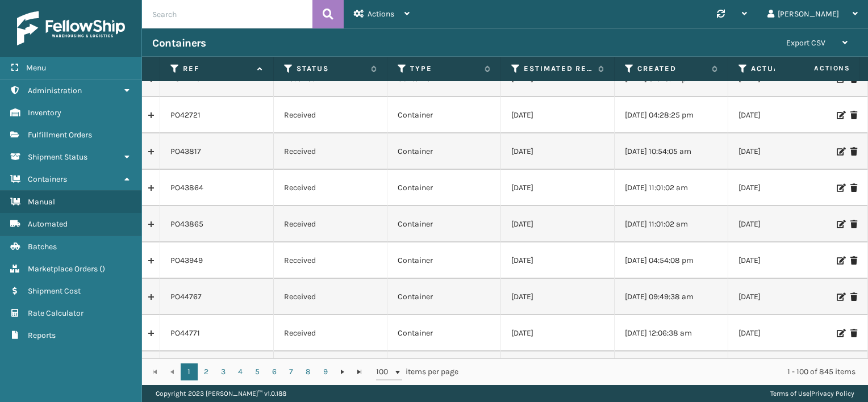 The width and height of the screenshot is (868, 402). What do you see at coordinates (185, 334) in the screenshot?
I see `a: PO44771` at bounding box center [185, 334].